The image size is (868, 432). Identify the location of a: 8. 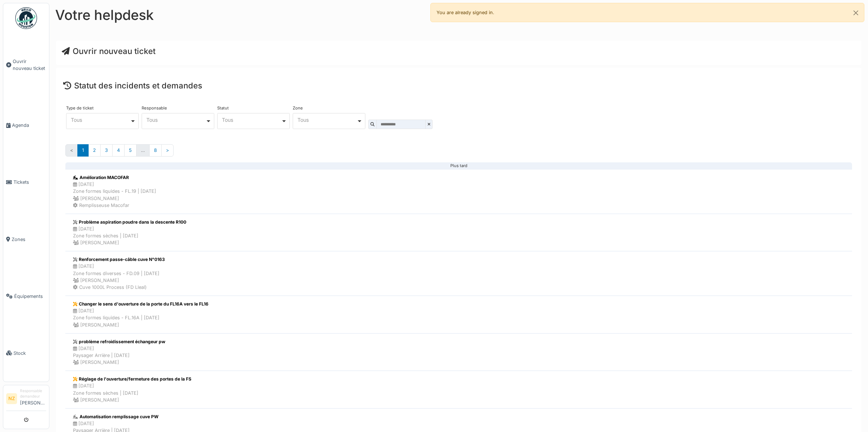
(155, 150).